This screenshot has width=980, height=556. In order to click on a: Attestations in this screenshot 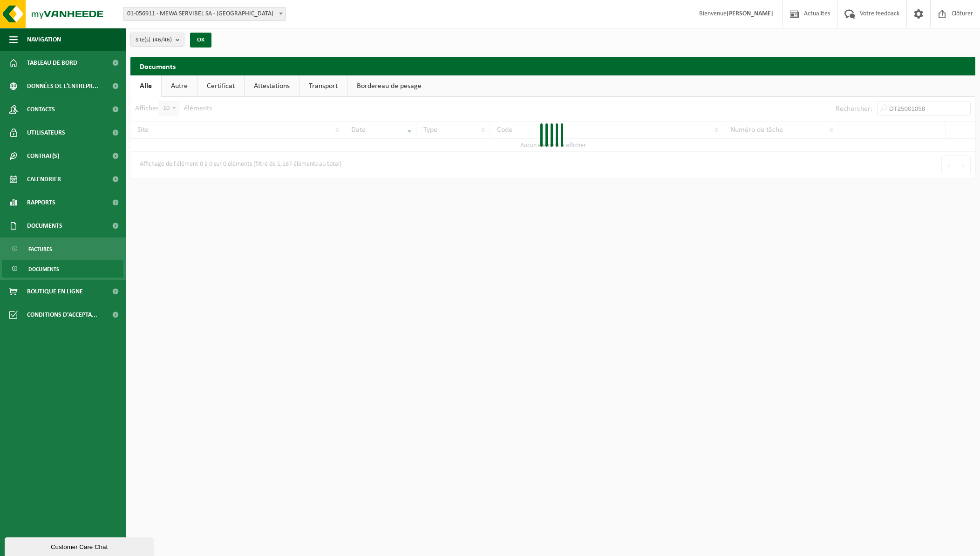, I will do `click(271, 86)`.